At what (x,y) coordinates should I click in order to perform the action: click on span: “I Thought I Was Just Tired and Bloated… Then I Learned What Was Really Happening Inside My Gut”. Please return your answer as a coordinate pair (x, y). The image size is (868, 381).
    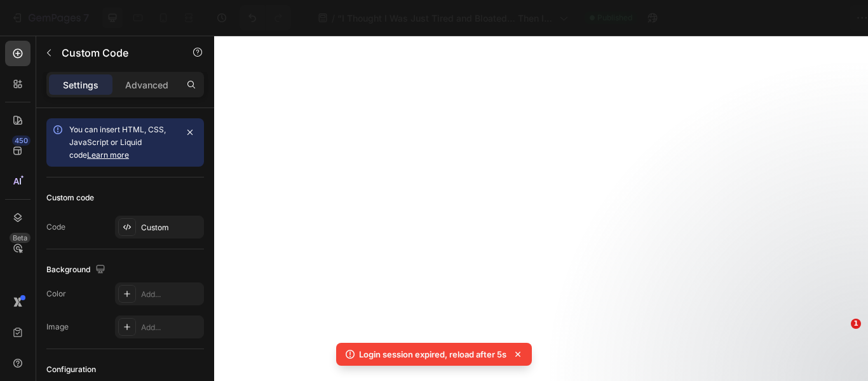
    Looking at the image, I should click on (445, 18).